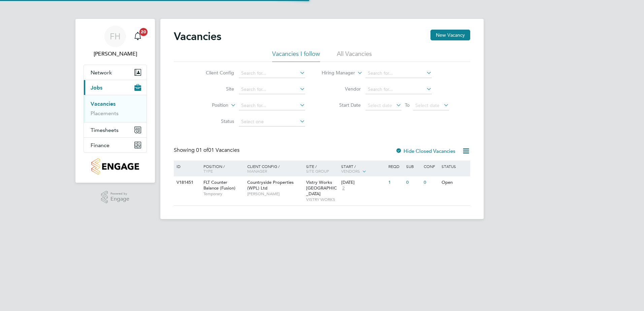 The height and width of the screenshot is (311, 644). I want to click on label: Client Config, so click(215, 73).